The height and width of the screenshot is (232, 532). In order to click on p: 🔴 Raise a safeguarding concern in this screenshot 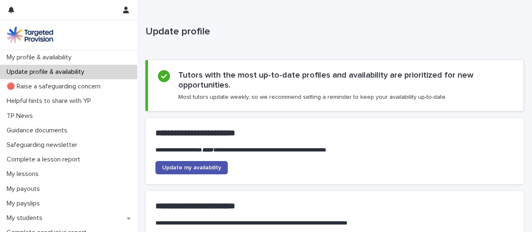, I will do `click(55, 86)`.